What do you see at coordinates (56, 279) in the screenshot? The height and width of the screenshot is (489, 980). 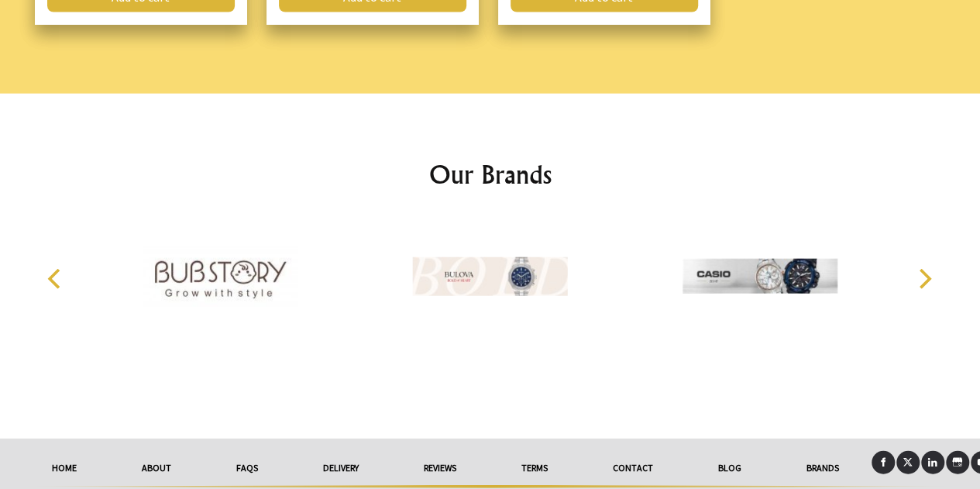 I see `button: Previous` at bounding box center [56, 279].